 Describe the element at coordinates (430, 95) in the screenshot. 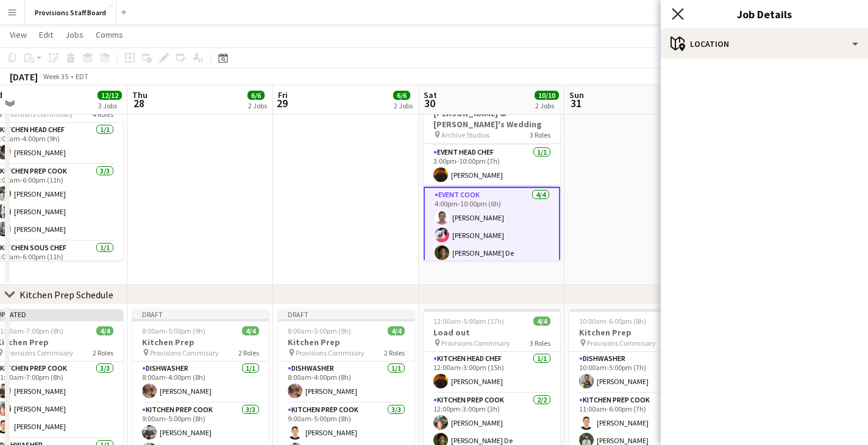

I see `span: Sat` at that location.